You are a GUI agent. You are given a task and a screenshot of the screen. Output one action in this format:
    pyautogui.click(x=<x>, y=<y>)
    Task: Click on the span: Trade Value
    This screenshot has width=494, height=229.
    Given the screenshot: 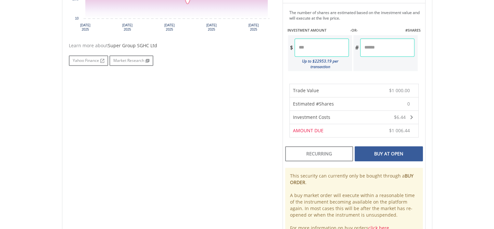 What is the action you would take?
    pyautogui.click(x=306, y=90)
    